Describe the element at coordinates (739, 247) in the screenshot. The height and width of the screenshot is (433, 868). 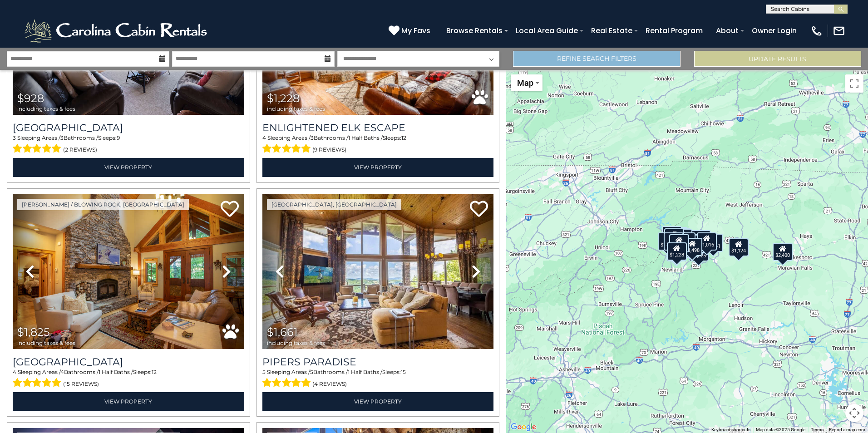
I see `div: $2,724` at that location.